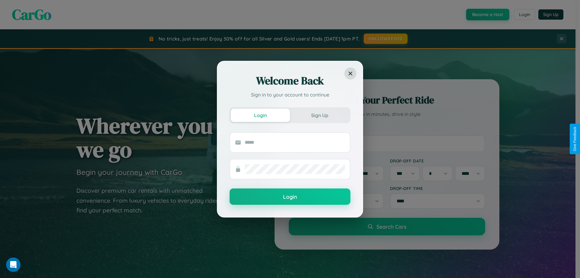 The width and height of the screenshot is (580, 278). Describe the element at coordinates (290, 95) in the screenshot. I see `p: Sign in to your account to continue` at that location.